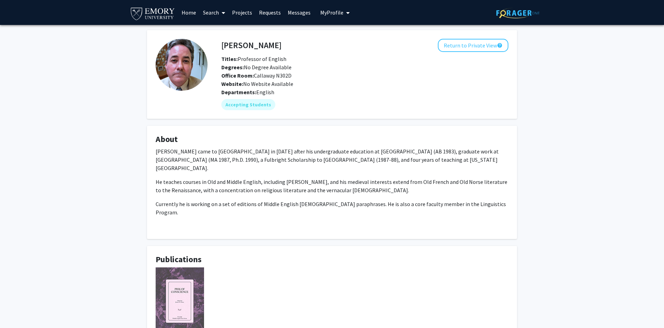  What do you see at coordinates (332, 12) in the screenshot?
I see `span: My Profile` at bounding box center [332, 12].